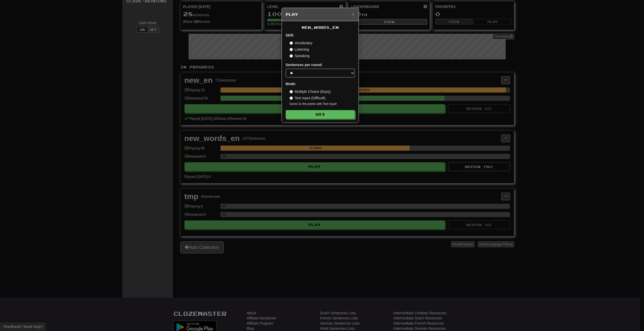 The height and width of the screenshot is (331, 644). What do you see at coordinates (291, 98) in the screenshot?
I see `input: Text Input (Difficult)` at bounding box center [291, 98].